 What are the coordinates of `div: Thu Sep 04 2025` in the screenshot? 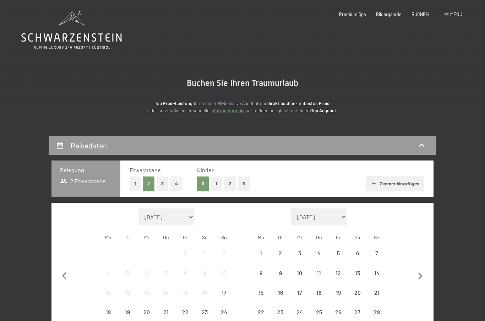 It's located at (319, 253).